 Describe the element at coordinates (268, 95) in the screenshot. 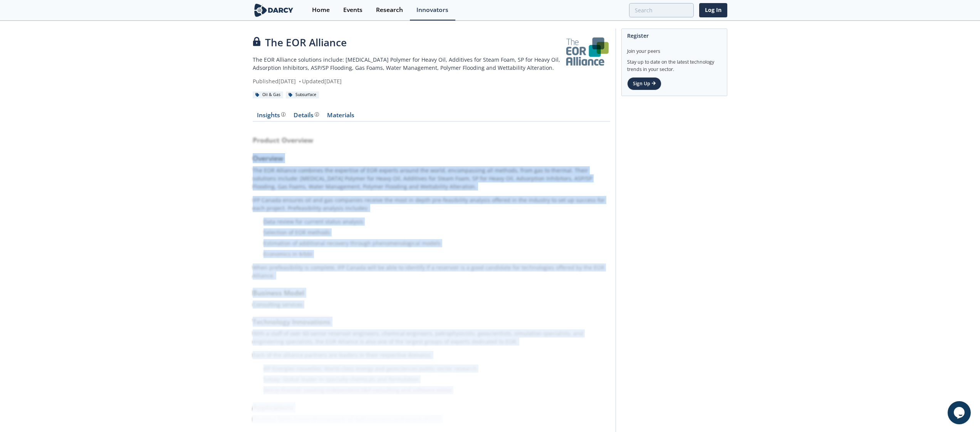

I see `div: Oil & Gas` at that location.